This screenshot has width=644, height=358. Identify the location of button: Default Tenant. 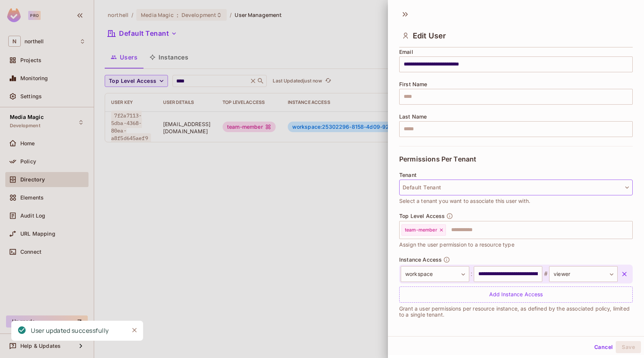
(516, 187).